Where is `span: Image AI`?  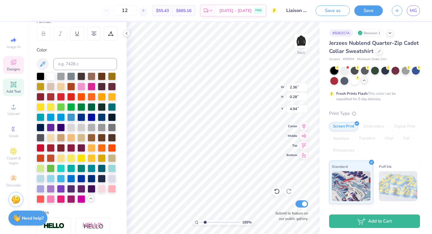 span: Image AI is located at coordinates (14, 47).